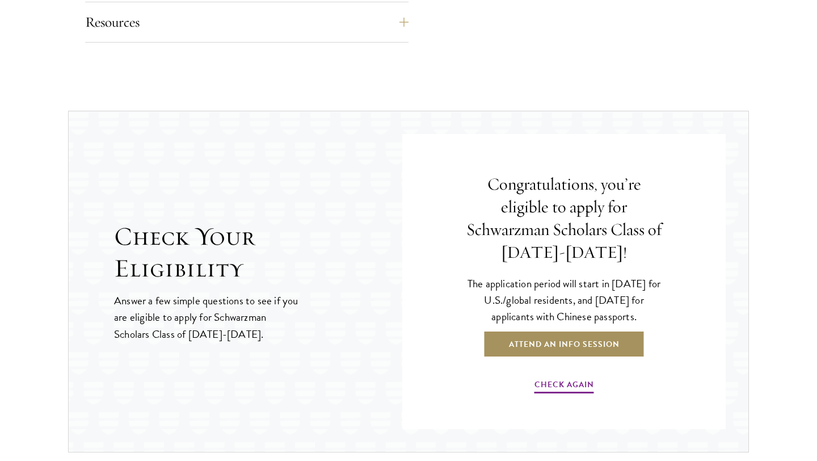  What do you see at coordinates (564, 386) in the screenshot?
I see `a: Check Again` at bounding box center [564, 386].